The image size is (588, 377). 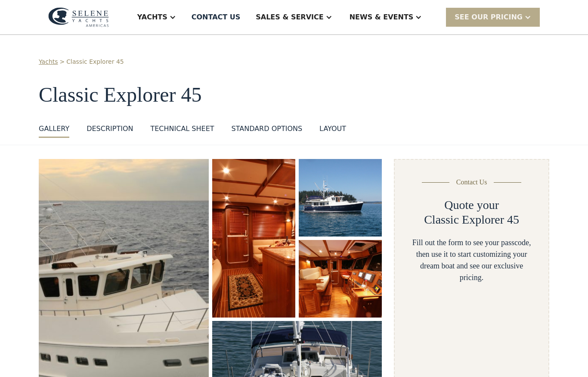 What do you see at coordinates (333, 128) in the screenshot?
I see `div: layout` at bounding box center [333, 128].